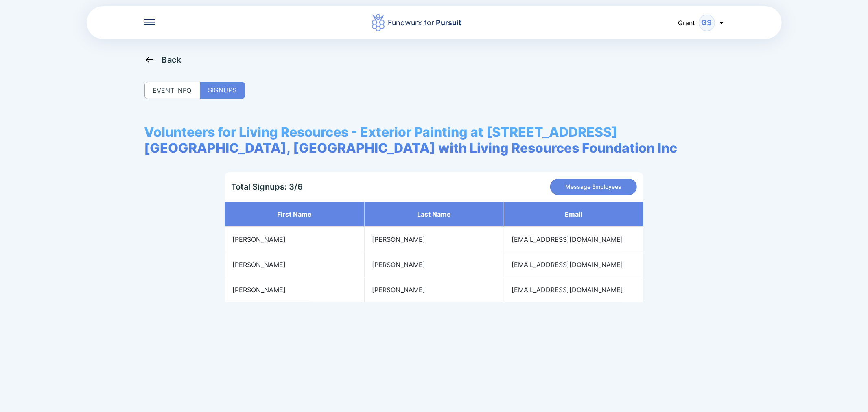  Describe the element at coordinates (172, 60) in the screenshot. I see `div: Back` at that location.